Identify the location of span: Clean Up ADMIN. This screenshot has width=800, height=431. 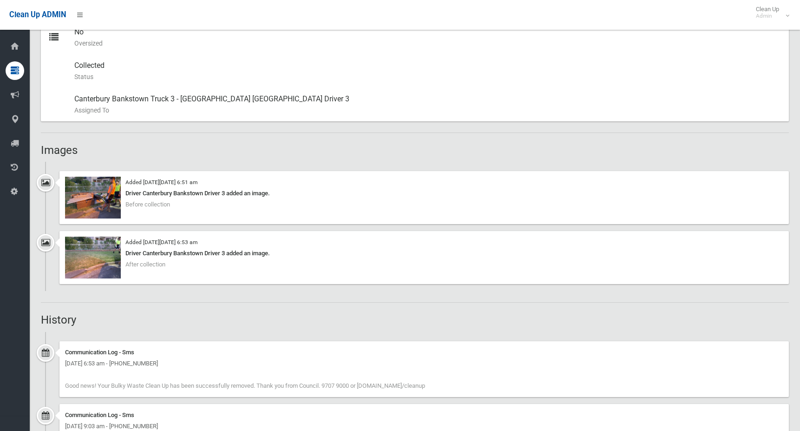
(38, 14).